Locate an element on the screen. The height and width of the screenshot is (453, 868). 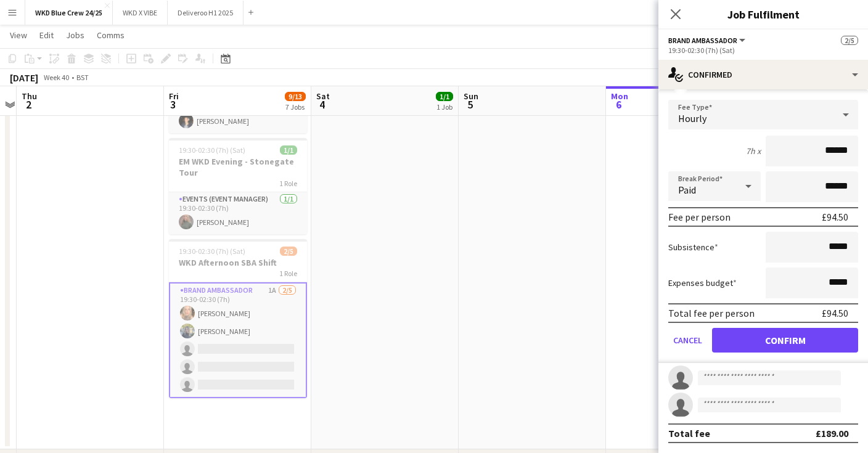
span: Thu is located at coordinates (29, 96).